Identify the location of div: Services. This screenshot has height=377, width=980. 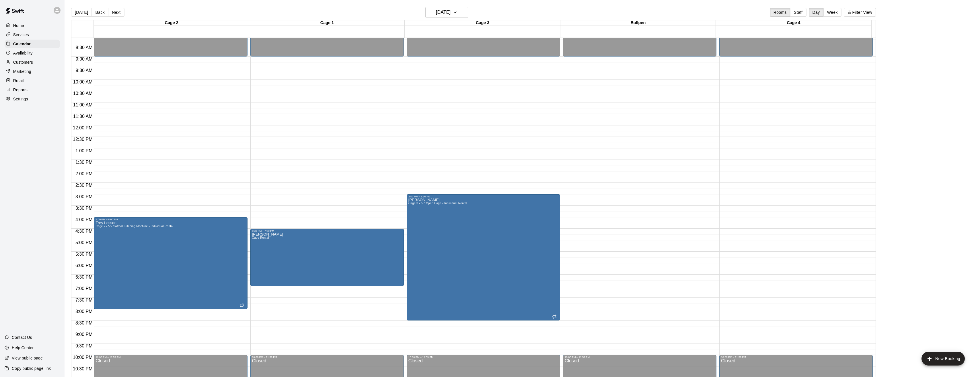
(32, 35).